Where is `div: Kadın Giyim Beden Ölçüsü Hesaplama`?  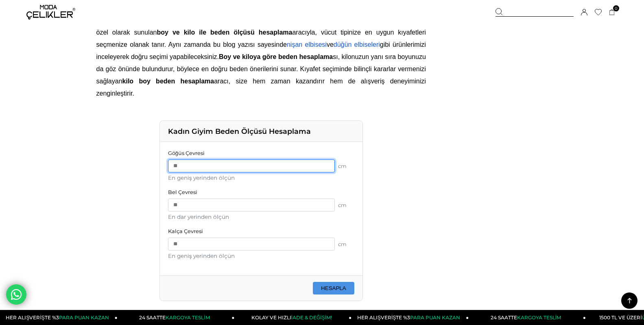
div: Kadın Giyim Beden Ölçüsü Hesaplama is located at coordinates (261, 131).